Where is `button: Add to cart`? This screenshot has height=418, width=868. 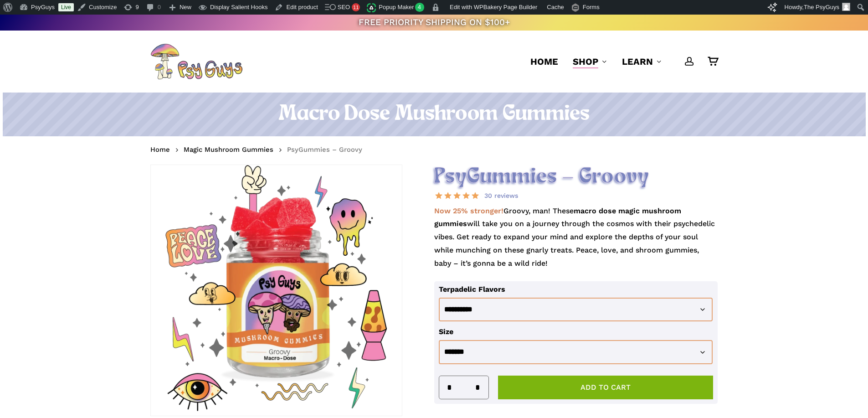 button: Add to cart is located at coordinates (605, 387).